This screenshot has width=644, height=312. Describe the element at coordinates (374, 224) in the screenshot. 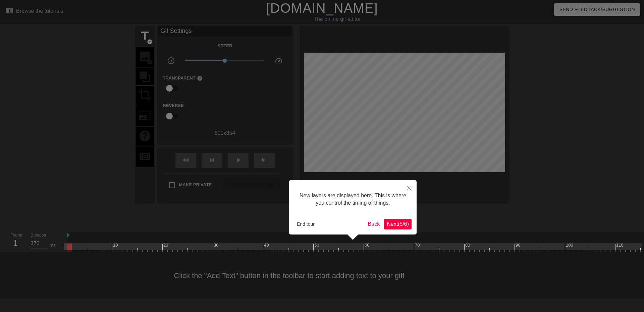

I see `button: Back` at that location.